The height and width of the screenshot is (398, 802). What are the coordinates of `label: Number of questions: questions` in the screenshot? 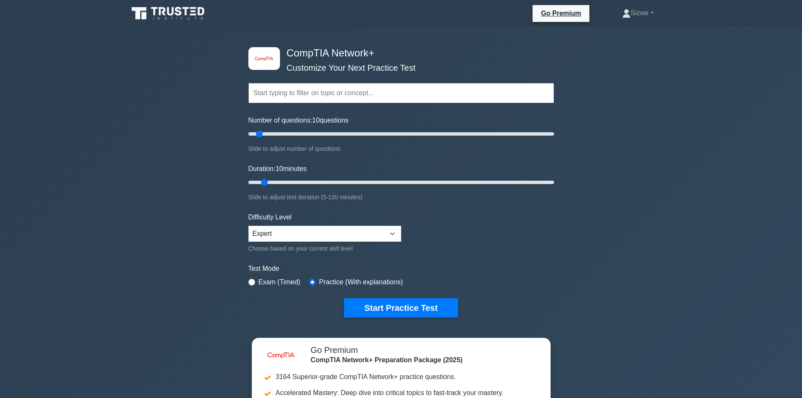 It's located at (298, 120).